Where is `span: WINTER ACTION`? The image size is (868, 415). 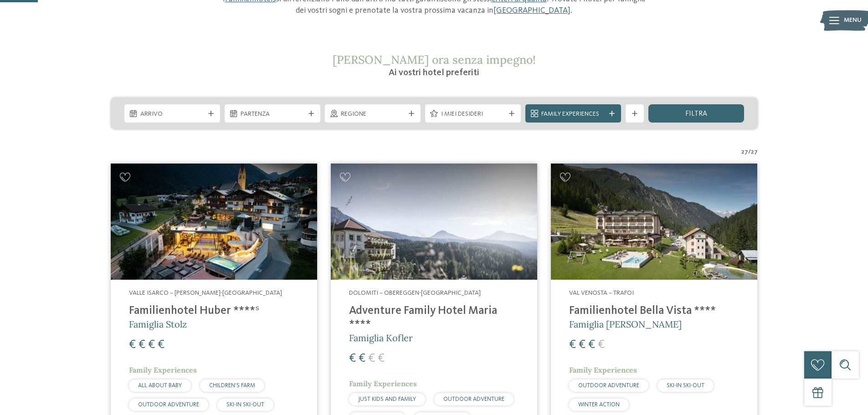
span: WINTER ACTION is located at coordinates (598, 405).